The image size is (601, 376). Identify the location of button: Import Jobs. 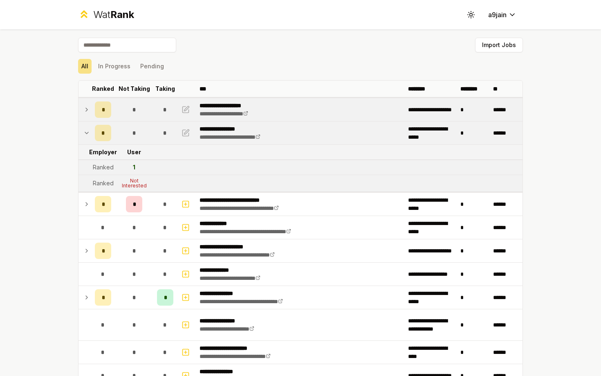
(499, 45).